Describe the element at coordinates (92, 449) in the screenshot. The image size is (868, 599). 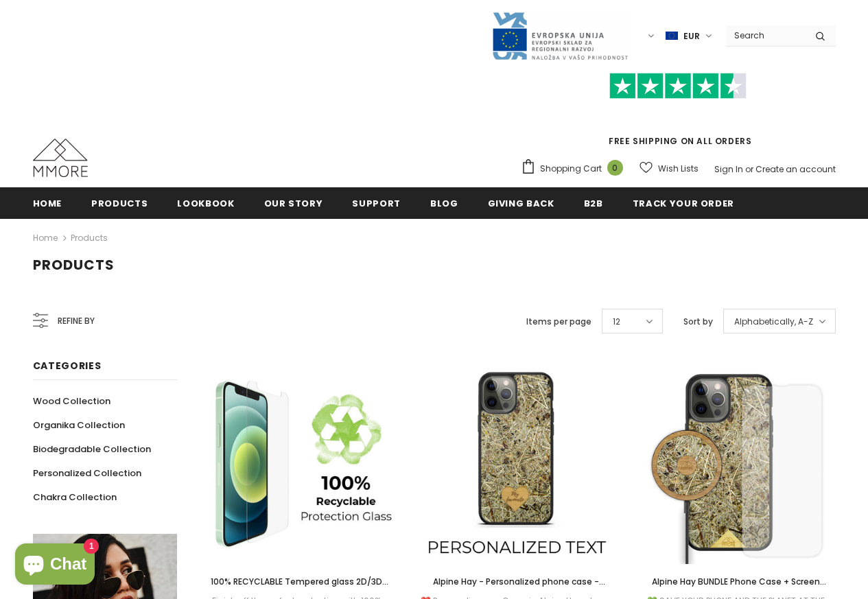
I see `a: Biodegradable Collection` at that location.